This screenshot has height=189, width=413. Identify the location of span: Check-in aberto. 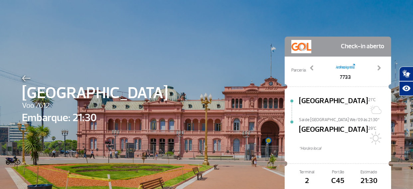
(363, 47).